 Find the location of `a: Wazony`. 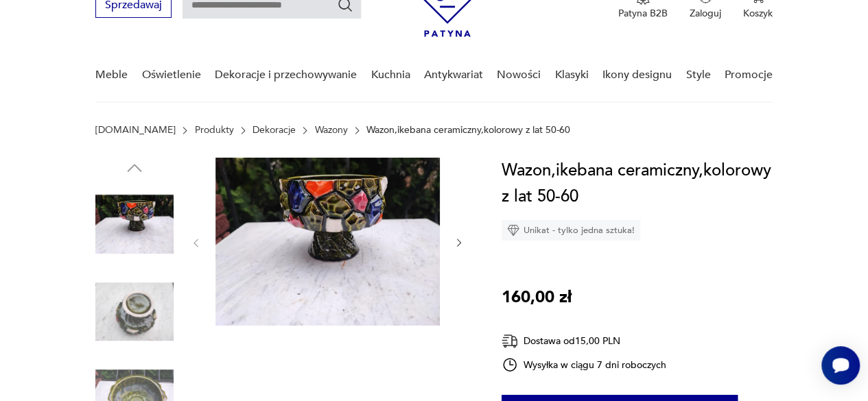

a: Wazony is located at coordinates (332, 131).